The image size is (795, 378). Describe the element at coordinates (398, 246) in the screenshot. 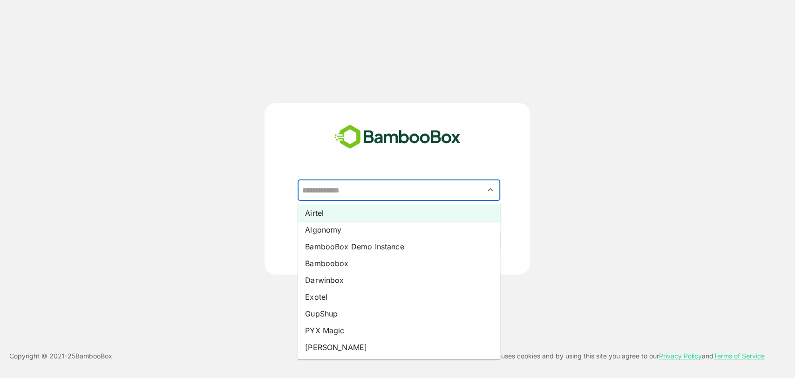

I see `li: BambooBox Demo Instance` at that location.